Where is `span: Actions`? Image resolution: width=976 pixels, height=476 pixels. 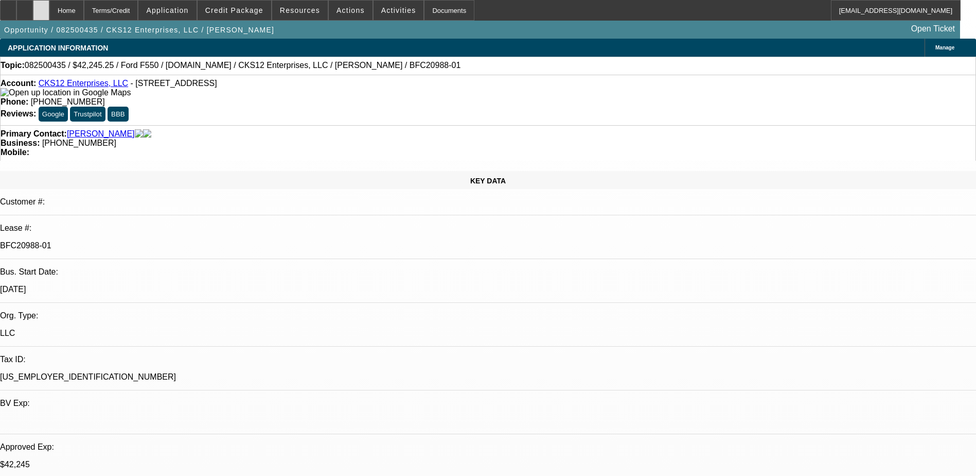 span: Actions is located at coordinates (351, 10).